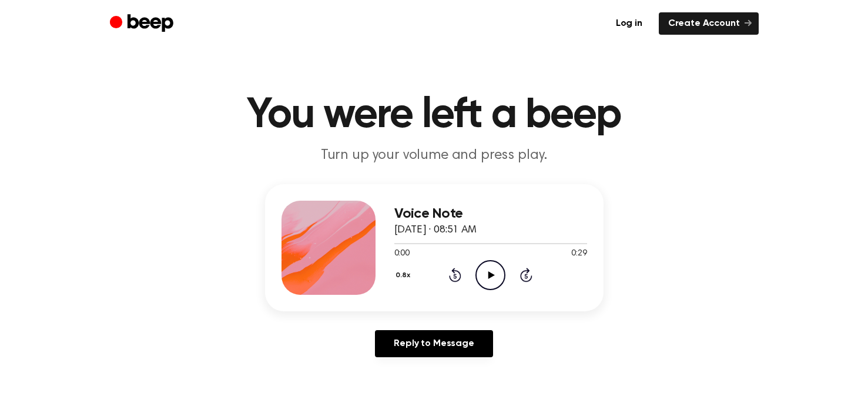  I want to click on a: Log in, so click(629, 23).